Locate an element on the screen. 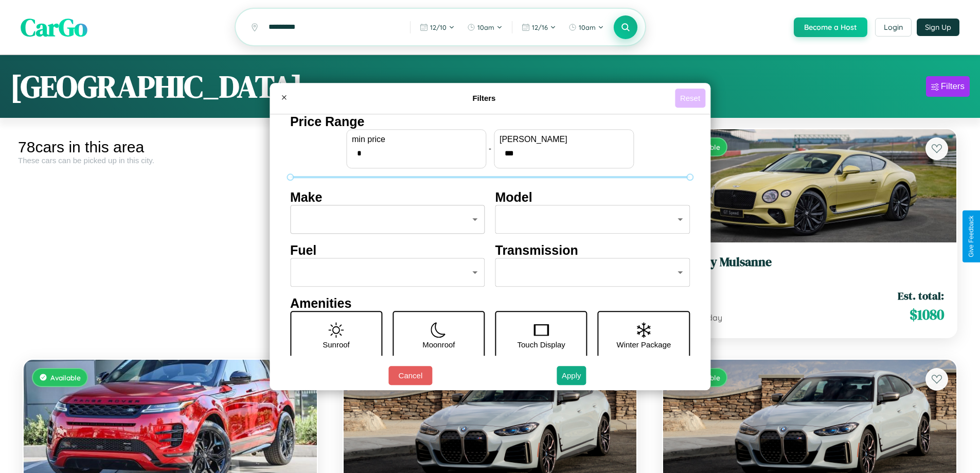  h4: Fuel is located at coordinates (387, 250).